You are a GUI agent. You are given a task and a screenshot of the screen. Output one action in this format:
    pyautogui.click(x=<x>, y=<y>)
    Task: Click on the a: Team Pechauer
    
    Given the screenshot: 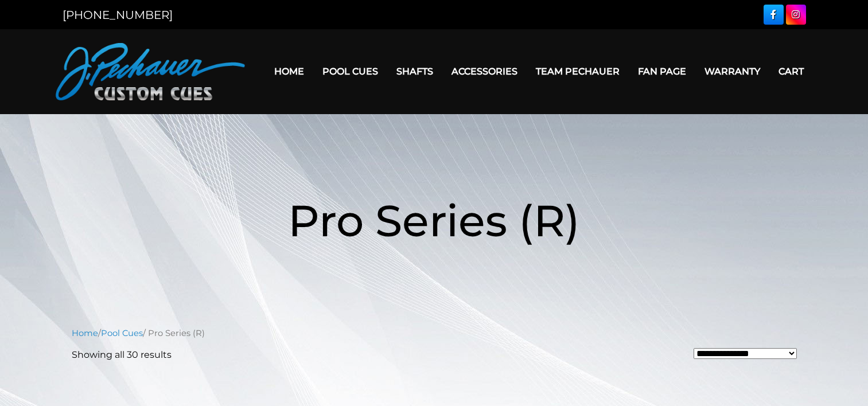 What is the action you would take?
    pyautogui.click(x=578, y=71)
    